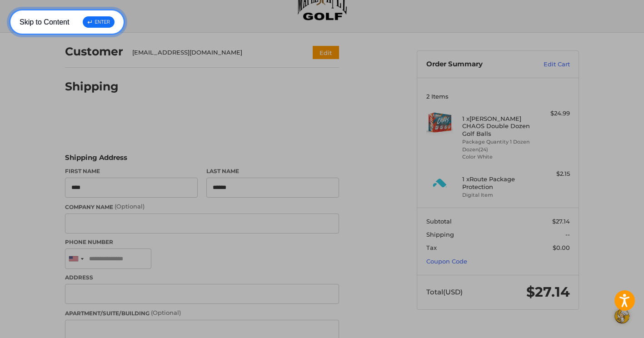 The image size is (644, 338). What do you see at coordinates (497, 157) in the screenshot?
I see `li: Color White` at bounding box center [497, 157].